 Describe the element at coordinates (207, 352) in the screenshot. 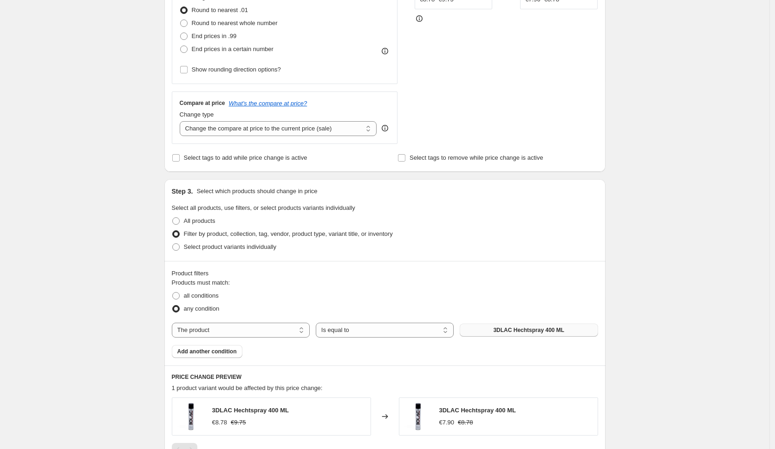

I see `span: Add another condition` at that location.